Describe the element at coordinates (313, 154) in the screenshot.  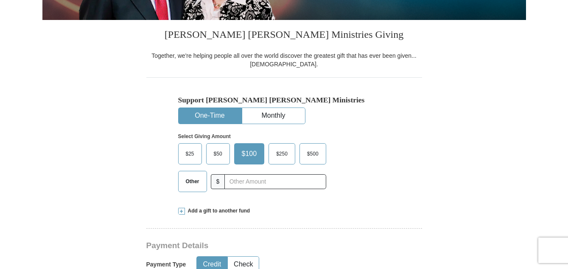
I see `span: $500` at that location.